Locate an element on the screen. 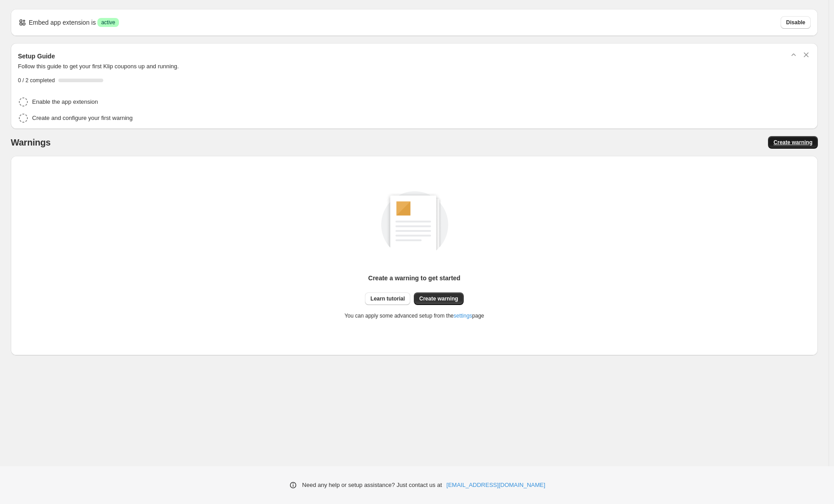  span: active is located at coordinates (108, 23).